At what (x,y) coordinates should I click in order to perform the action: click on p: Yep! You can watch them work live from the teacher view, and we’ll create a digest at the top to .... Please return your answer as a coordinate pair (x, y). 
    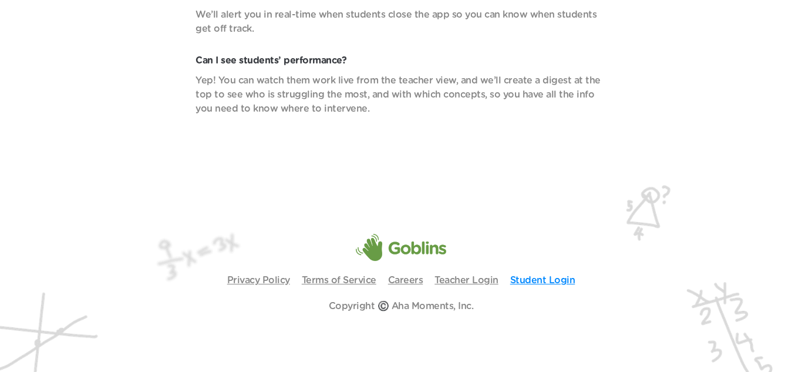
    Looking at the image, I should click on (401, 95).